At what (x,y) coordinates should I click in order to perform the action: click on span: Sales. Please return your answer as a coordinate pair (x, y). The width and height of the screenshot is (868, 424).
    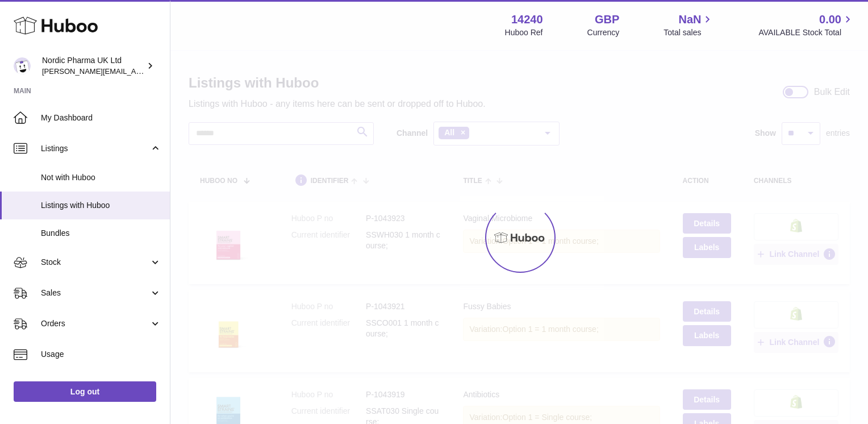
    Looking at the image, I should click on (95, 293).